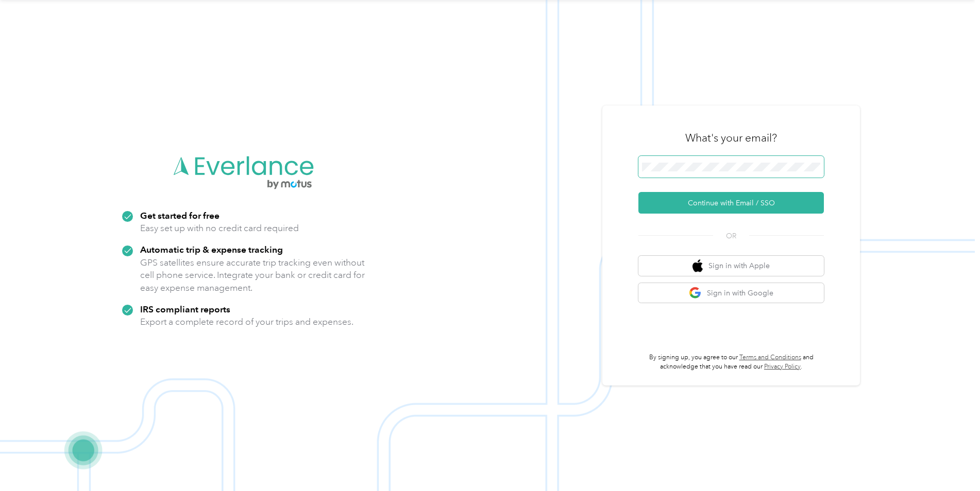 The height and width of the screenshot is (491, 980). What do you see at coordinates (247, 321) in the screenshot?
I see `p: Export a complete record of your trips and expenses.` at bounding box center [247, 321].